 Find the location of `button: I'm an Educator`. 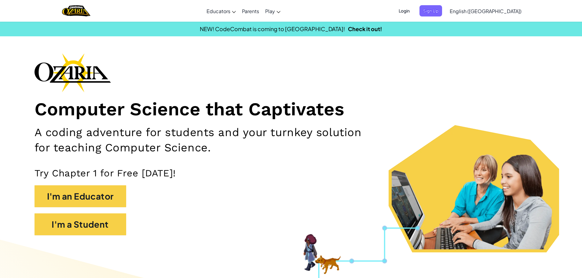

button: I'm an Educator is located at coordinates (80, 196).